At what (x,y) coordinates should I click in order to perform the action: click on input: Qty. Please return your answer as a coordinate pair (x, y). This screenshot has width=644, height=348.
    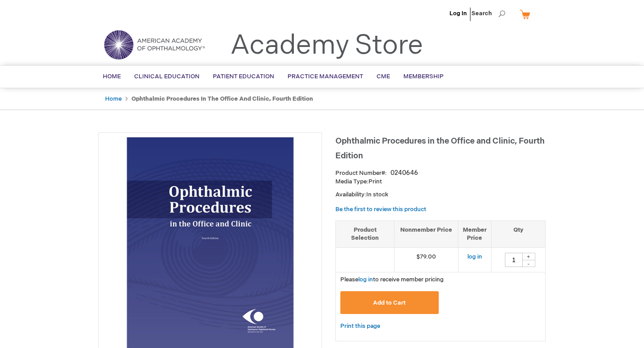
    Looking at the image, I should click on (514, 260).